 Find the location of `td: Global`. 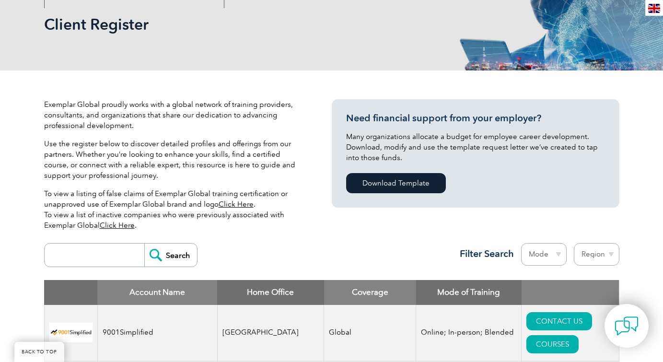

td: Global is located at coordinates (370, 333).